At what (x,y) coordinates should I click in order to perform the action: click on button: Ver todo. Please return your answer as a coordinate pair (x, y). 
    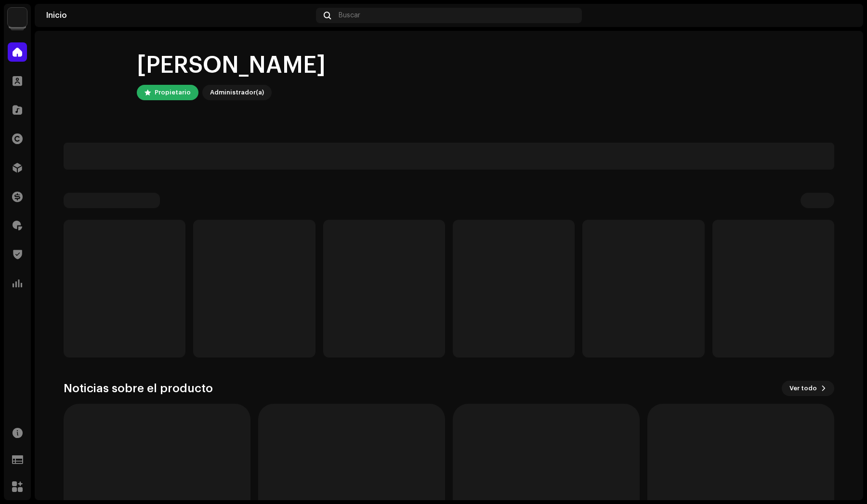
    Looking at the image, I should click on (808, 388).